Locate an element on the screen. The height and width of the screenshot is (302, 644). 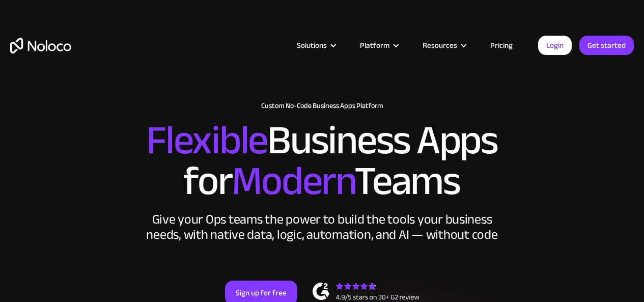
a: Login is located at coordinates (555, 45).